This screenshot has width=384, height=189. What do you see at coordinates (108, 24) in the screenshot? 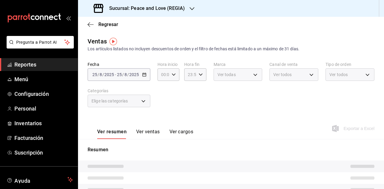
I see `span: Regresar` at bounding box center [108, 24].